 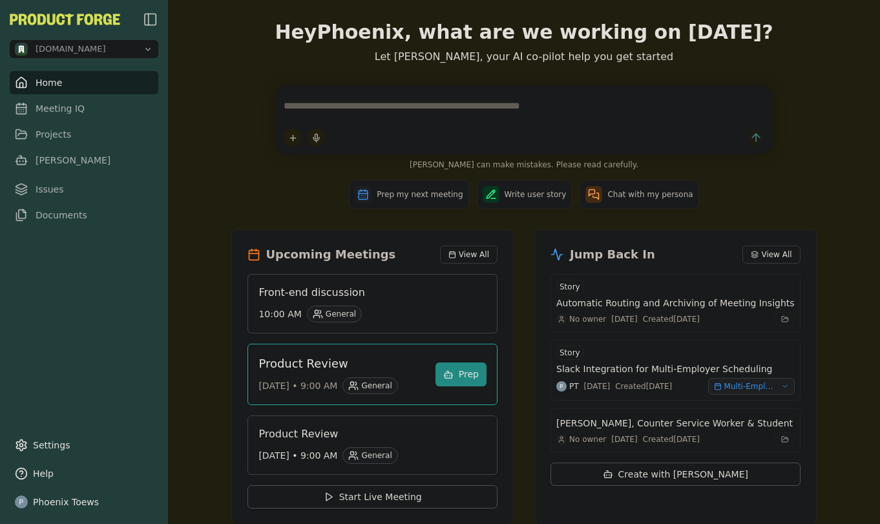 What do you see at coordinates (65, 19) in the screenshot?
I see `button: PF-Logo` at bounding box center [65, 19].